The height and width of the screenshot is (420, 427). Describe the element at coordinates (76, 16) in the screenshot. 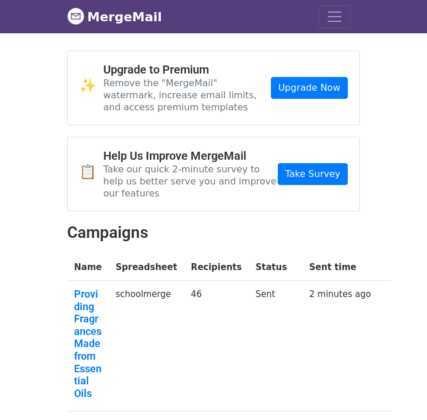

I see `img: MergeMail logo` at that location.